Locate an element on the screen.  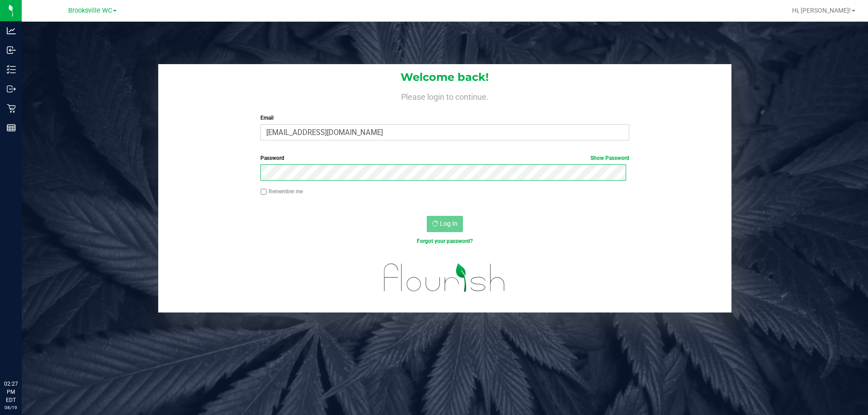
a: Show Password is located at coordinates (610, 158).